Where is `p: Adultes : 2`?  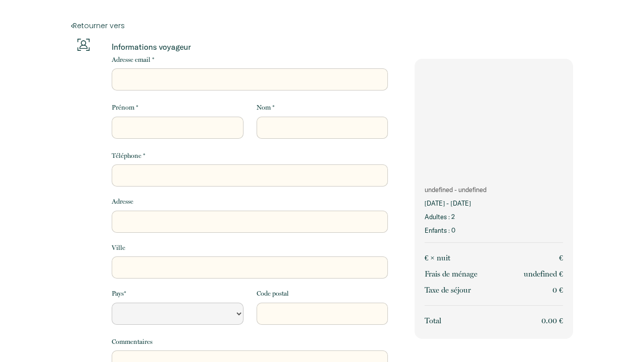 p: Adultes : 2 is located at coordinates (493, 217).